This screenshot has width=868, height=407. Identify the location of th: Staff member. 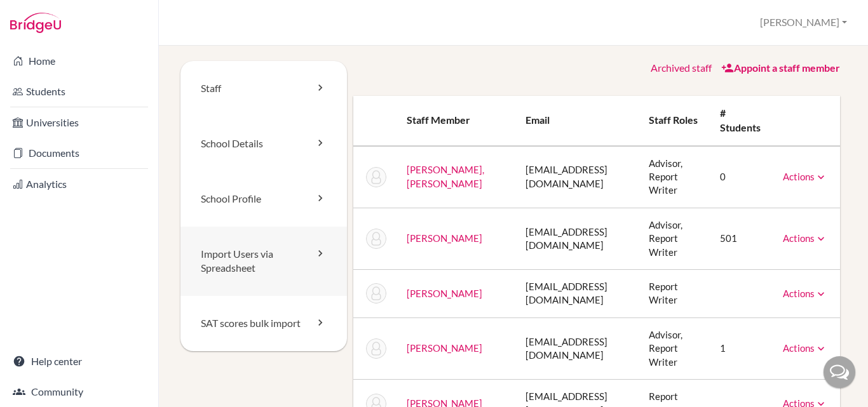
(456, 121).